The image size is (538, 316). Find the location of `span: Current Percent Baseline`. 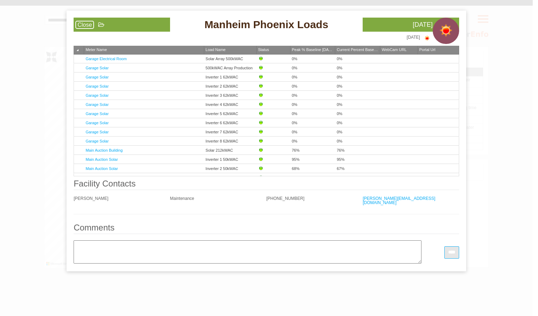

span: Current Percent Baseline is located at coordinates (358, 50).